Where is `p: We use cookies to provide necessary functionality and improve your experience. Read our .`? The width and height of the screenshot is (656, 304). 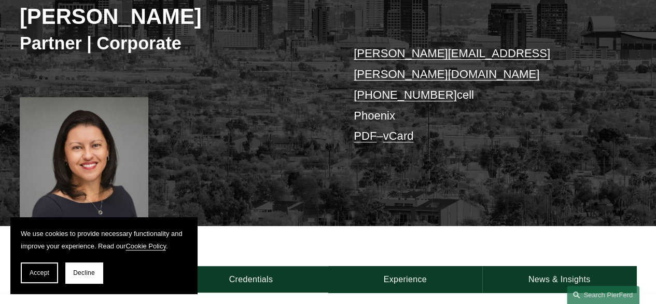 p: We use cookies to provide necessary functionality and improve your experience. Read our . is located at coordinates (104, 239).